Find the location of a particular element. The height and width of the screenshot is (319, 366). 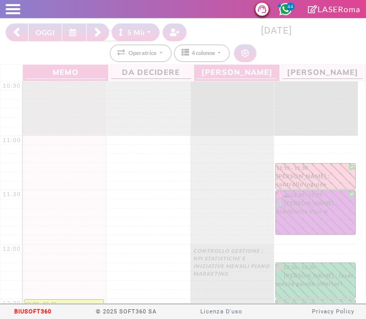

a: LASERoma is located at coordinates (334, 9).